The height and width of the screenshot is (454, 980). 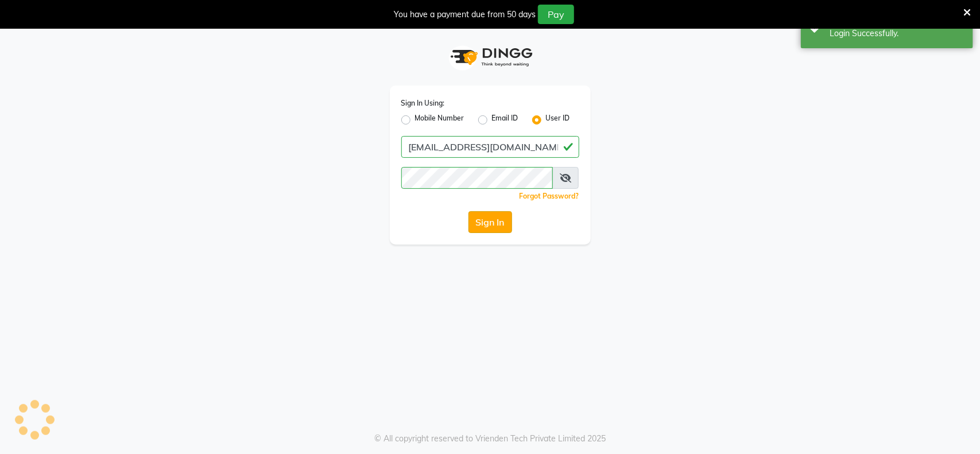 What do you see at coordinates (490, 57) in the screenshot?
I see `img: logo1.svg` at bounding box center [490, 57].